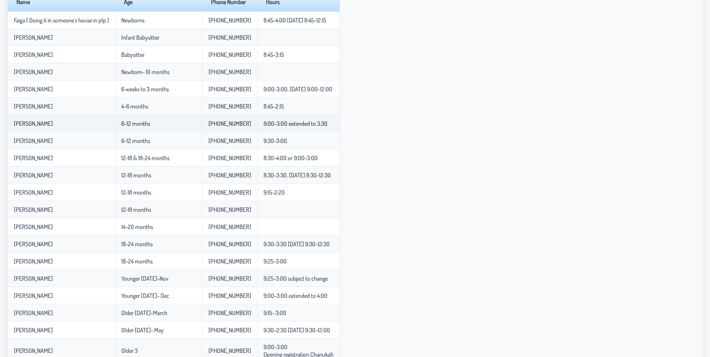  Describe the element at coordinates (274, 192) in the screenshot. I see `p-celleditor: 9:15-2:20` at that location.